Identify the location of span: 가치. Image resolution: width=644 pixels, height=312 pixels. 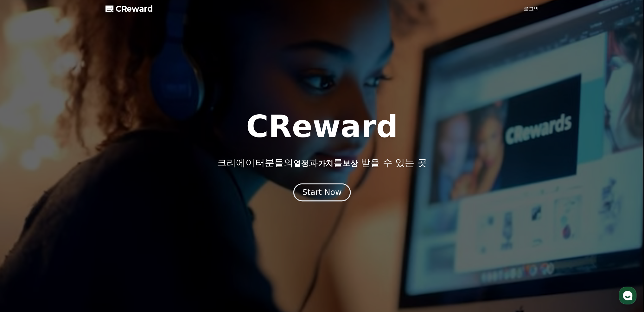
(325, 163).